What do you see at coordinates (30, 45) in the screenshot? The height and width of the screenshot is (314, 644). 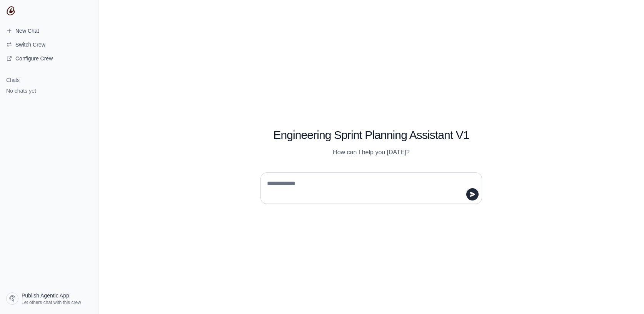 I see `span: Switch Crew` at bounding box center [30, 45].